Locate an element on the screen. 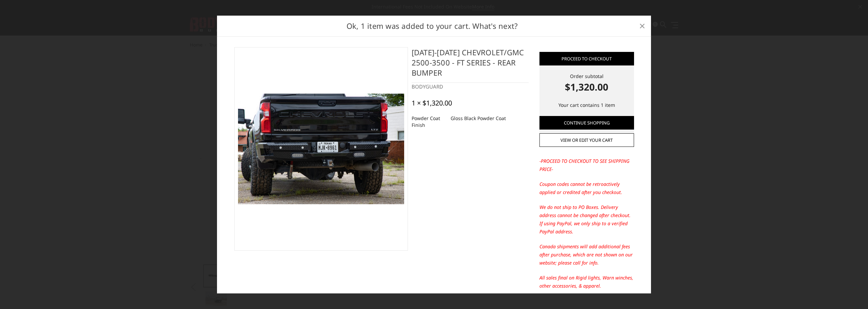 This screenshot has width=868, height=309. dt: Powder Coat Finish is located at coordinates (429, 122).